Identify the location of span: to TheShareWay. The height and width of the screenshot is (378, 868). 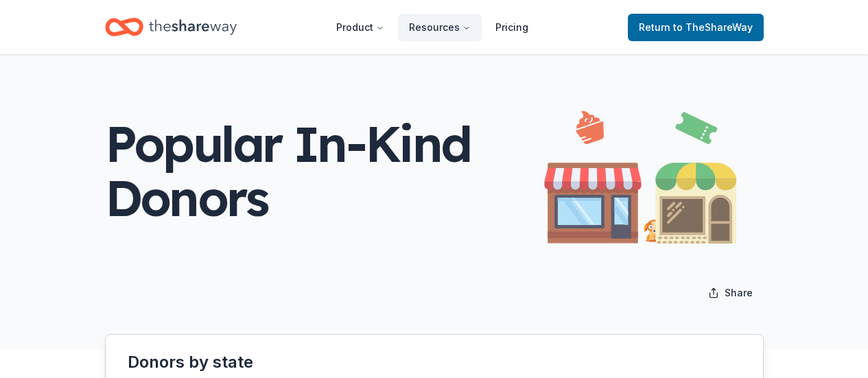
(713, 27).